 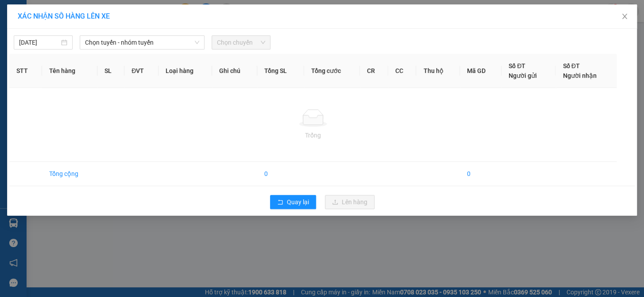 What do you see at coordinates (280, 71) in the screenshot?
I see `th: Tổng SL` at bounding box center [280, 71].